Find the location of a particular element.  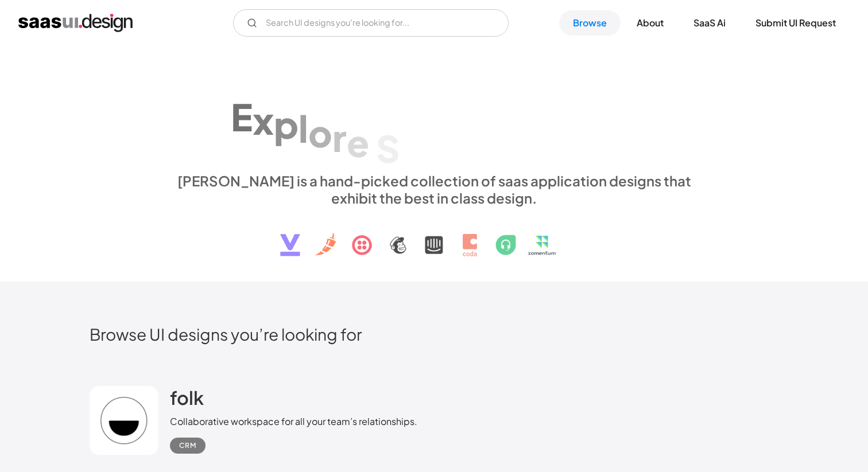

h2: folk is located at coordinates (186, 398).